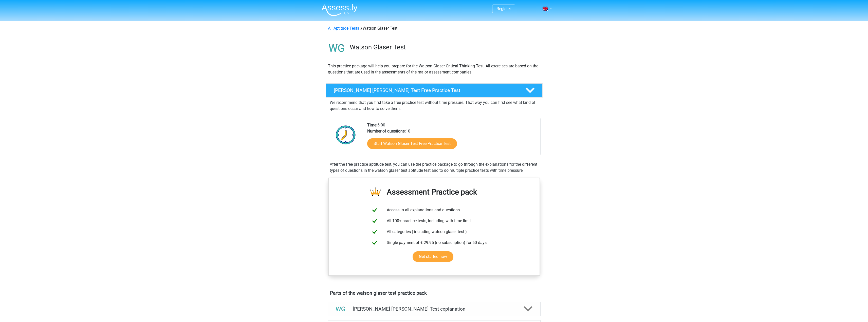 This screenshot has height=322, width=868. I want to click on div: Watson Glaser Test, so click(434, 28).